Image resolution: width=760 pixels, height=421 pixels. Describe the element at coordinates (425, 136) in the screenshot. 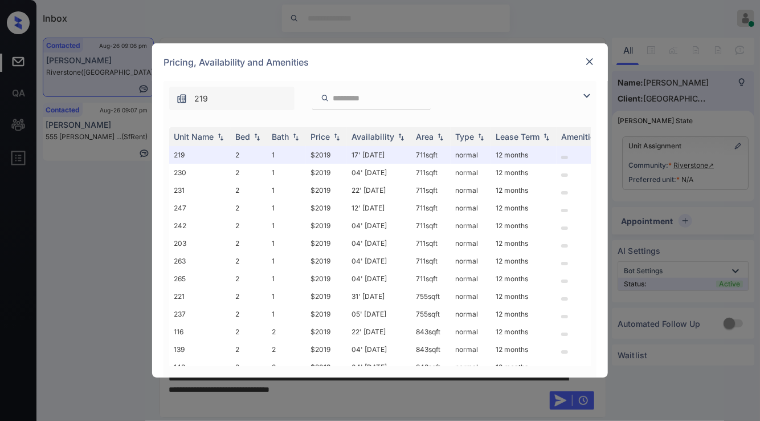

I see `div: Area` at that location.